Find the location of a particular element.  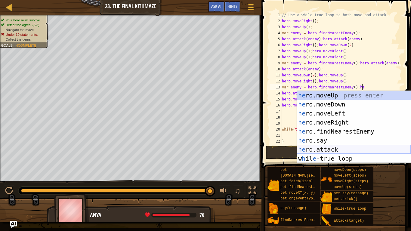

span: Navigate the maze. is located at coordinates (20, 29).